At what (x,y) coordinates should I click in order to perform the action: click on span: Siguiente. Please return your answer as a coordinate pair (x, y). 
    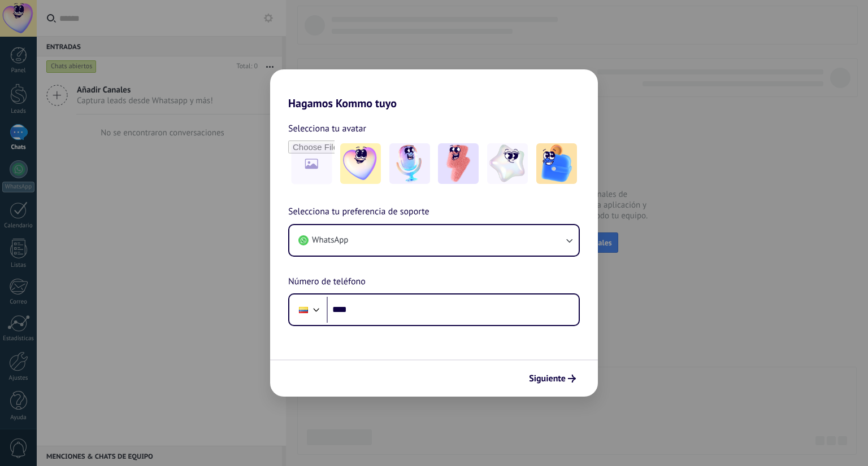
    Looking at the image, I should click on (547, 379).